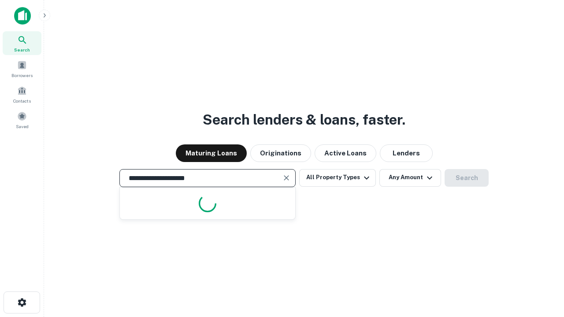  What do you see at coordinates (22, 94) in the screenshot?
I see `div: Contacts` at bounding box center [22, 94].